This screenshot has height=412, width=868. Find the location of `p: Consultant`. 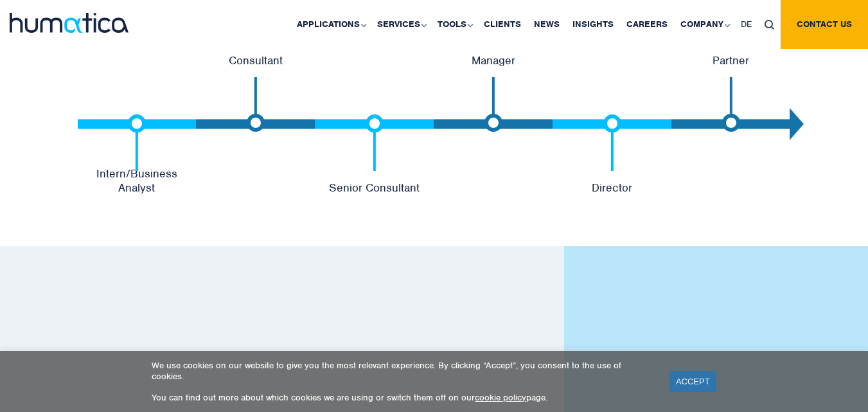

p: Consultant is located at coordinates (255, 61).